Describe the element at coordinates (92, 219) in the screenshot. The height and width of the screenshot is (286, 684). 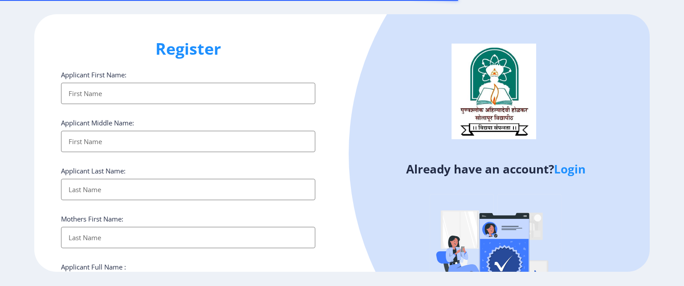
I see `label: Mothers First Name:` at that location.